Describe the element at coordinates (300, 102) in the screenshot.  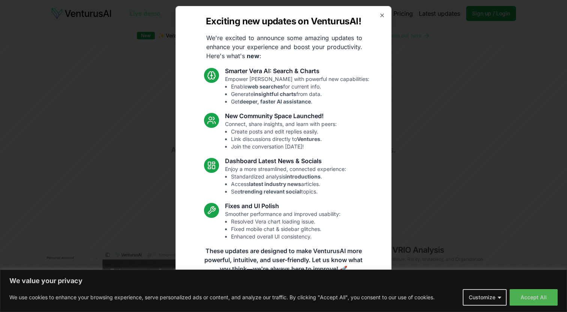
I see `li: Get .` at that location.